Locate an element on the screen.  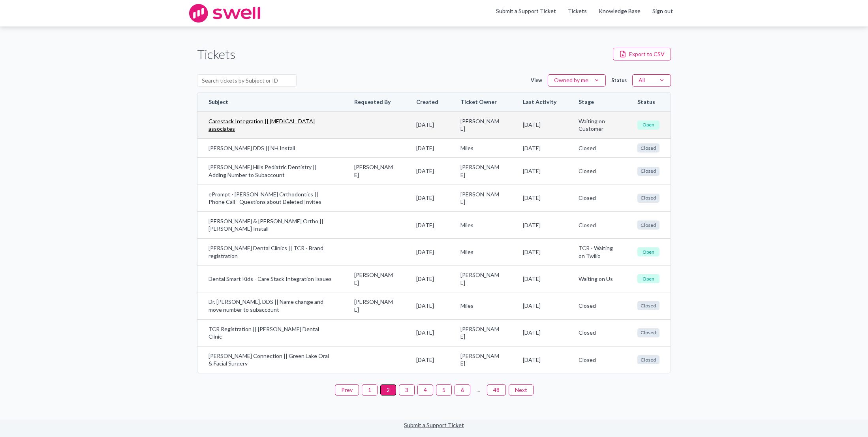
button: 5 is located at coordinates (444, 389).